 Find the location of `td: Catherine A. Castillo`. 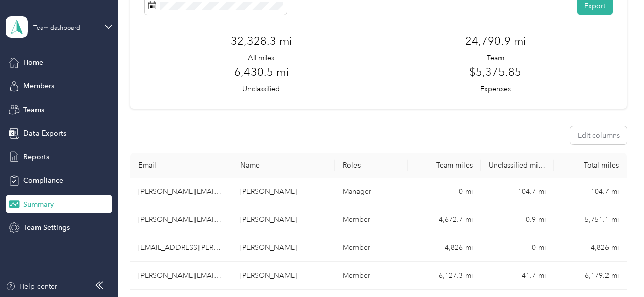

td: Catherine A. Castillo is located at coordinates (283, 220).